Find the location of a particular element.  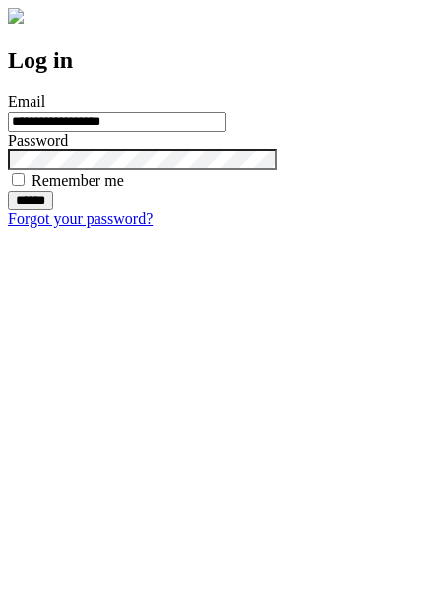

a: Forgot your password? is located at coordinates (80, 218).